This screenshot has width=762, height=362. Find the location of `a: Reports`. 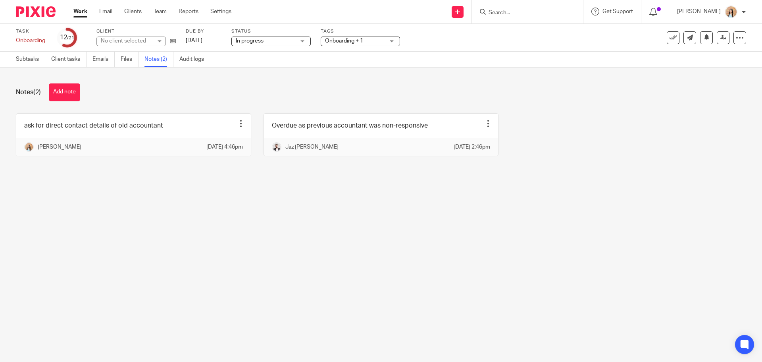

a: Reports is located at coordinates (189, 12).